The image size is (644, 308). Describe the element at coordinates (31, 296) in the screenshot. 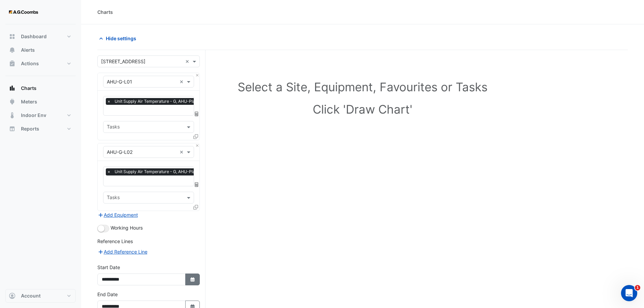

I see `span: Account` at that location.